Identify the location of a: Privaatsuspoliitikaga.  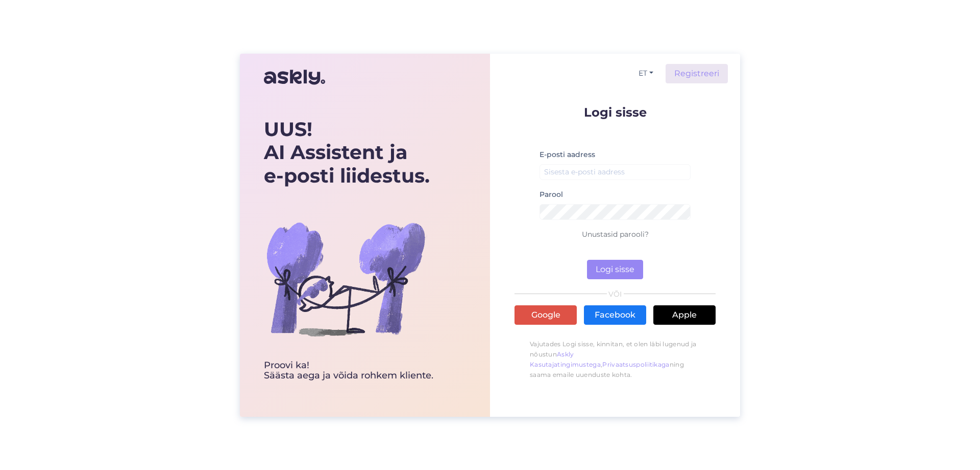
(635, 364).